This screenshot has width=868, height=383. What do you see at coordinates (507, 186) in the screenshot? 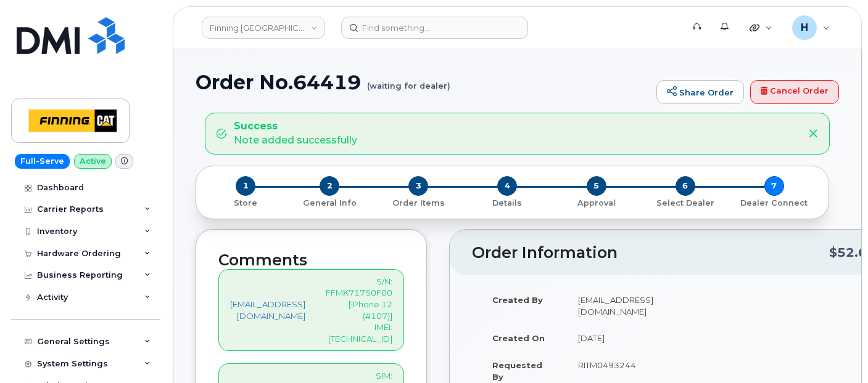
I see `span: 4` at bounding box center [507, 186].